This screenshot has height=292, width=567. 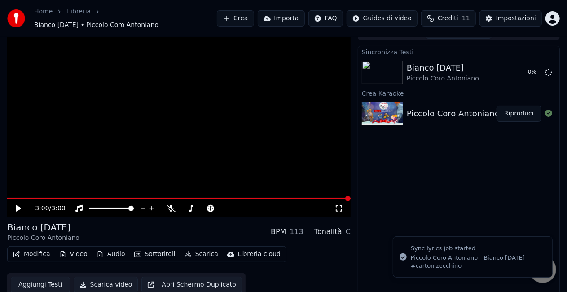 What do you see at coordinates (125, 18) in the screenshot?
I see `nav: breadcrumb` at bounding box center [125, 18].